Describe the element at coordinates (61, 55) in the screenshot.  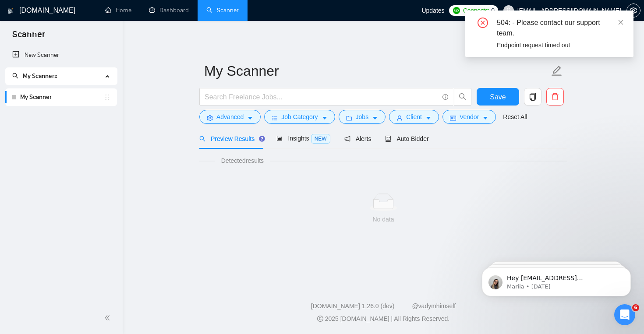
I see `li: New Scanner` at that location.